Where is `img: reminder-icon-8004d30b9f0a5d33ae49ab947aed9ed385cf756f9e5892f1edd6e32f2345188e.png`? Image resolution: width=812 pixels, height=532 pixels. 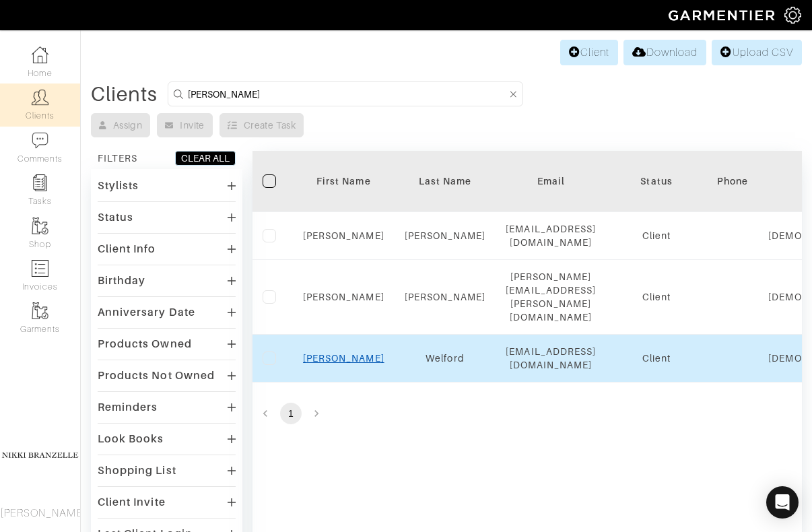
img: reminder-icon-8004d30b9f0a5d33ae49ab947aed9ed385cf756f9e5892f1edd6e32f2345188e.png is located at coordinates (39, 183).